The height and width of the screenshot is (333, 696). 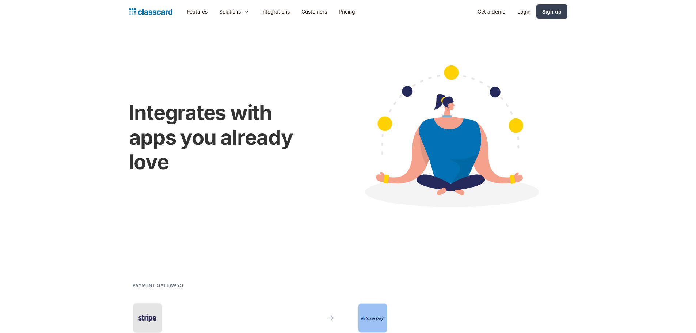 I want to click on a: Get a demo, so click(x=491, y=11).